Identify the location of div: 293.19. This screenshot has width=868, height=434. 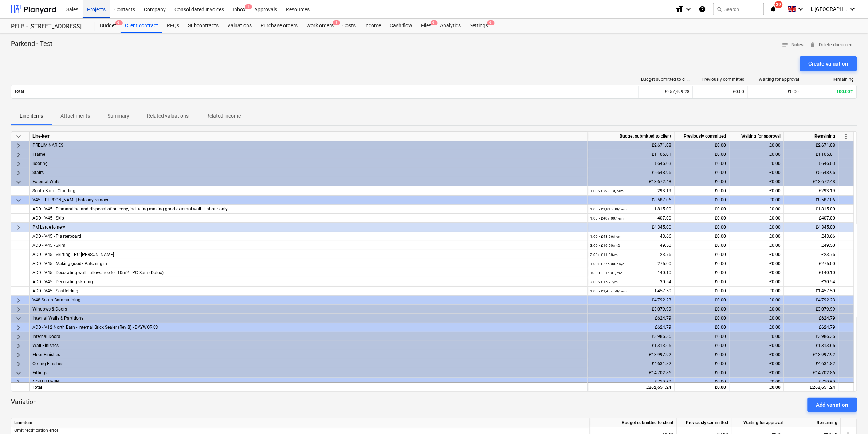
(631, 191).